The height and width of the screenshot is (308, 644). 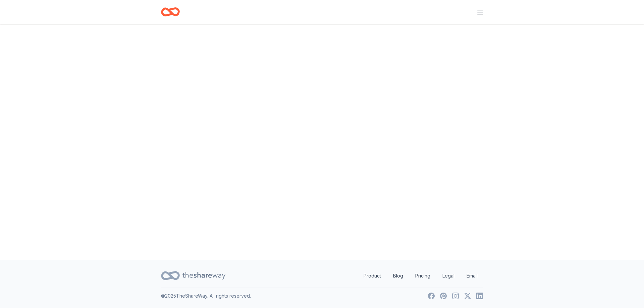 I want to click on a: Product, so click(x=372, y=276).